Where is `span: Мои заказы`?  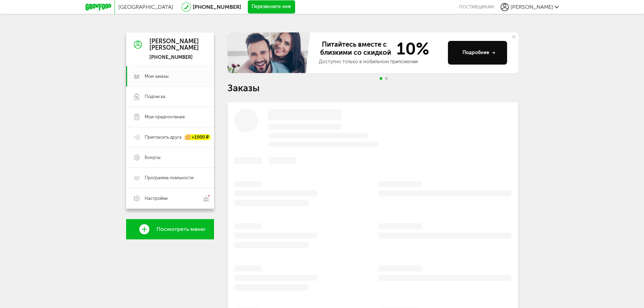 span: Мои заказы is located at coordinates (157, 77).